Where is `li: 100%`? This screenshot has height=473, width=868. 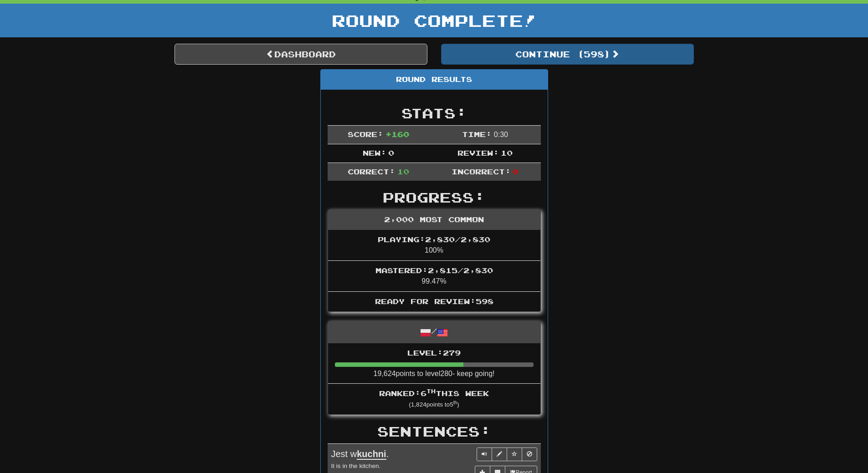
li: 100% is located at coordinates (434, 245).